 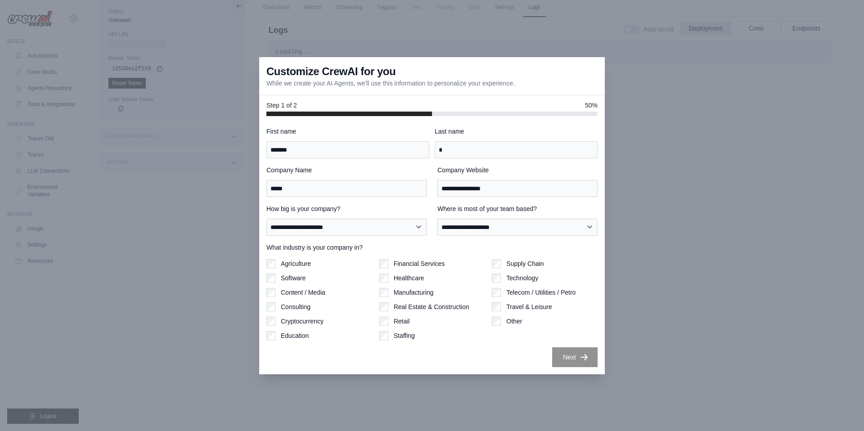 I want to click on div: Chat Widget, so click(x=842, y=410).